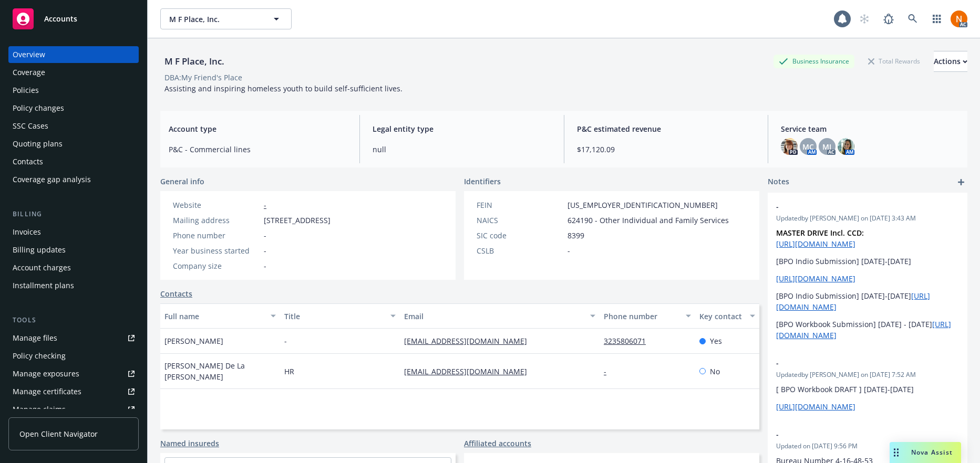 Image resolution: width=980 pixels, height=463 pixels. I want to click on a: Report a Bug, so click(888, 19).